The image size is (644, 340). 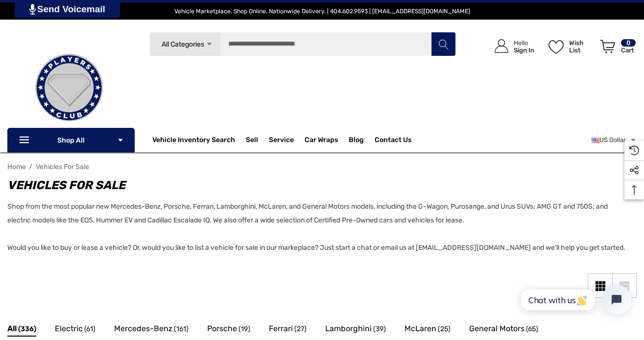 I want to click on svg: Recently Viewed, so click(x=634, y=151).